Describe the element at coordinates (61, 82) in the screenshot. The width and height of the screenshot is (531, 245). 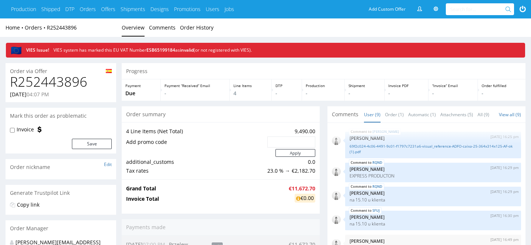
I see `h1: R252443896` at that location.